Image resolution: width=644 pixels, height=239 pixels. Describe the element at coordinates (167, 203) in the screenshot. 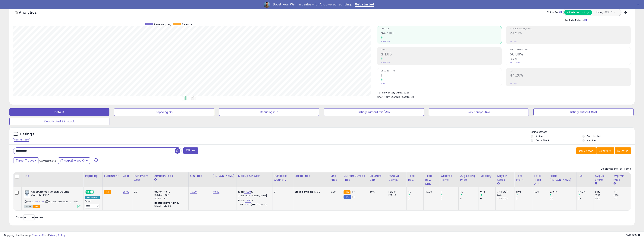

I see `b: Reduced Prof. Rng.` at that location.